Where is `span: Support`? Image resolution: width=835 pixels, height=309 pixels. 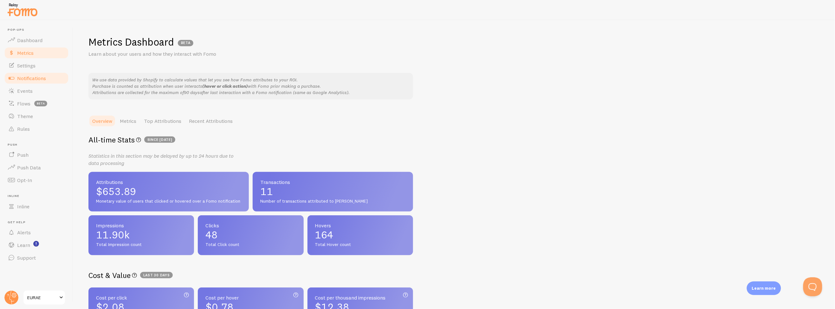
span: Support is located at coordinates (26, 258).